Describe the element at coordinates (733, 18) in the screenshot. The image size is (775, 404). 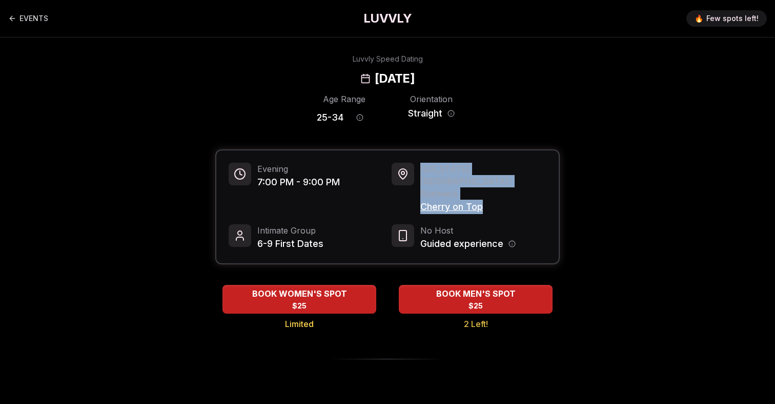
I see `span: Few spots left!` at that location.